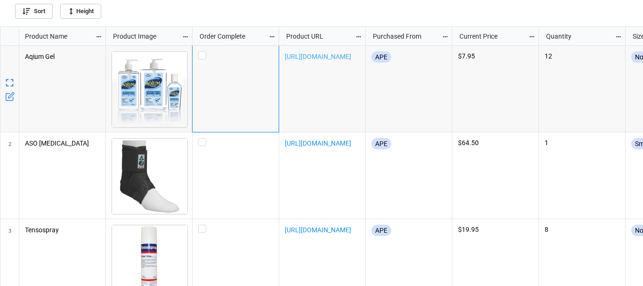  What do you see at coordinates (63, 57) in the screenshot?
I see `p: Aqium Gel` at bounding box center [63, 57].